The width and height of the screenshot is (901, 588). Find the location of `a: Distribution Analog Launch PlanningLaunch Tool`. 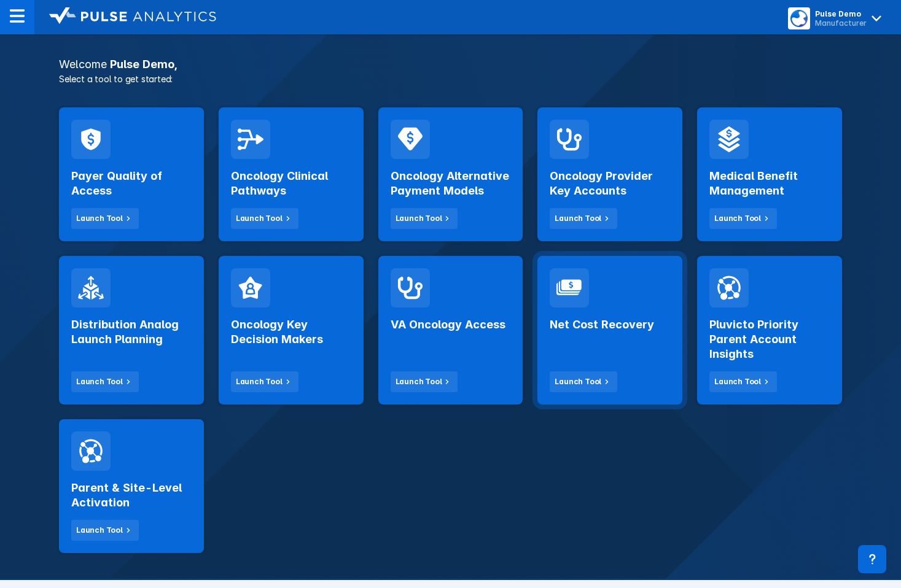

a: Distribution Analog Launch PlanningLaunch Tool is located at coordinates (132, 330).